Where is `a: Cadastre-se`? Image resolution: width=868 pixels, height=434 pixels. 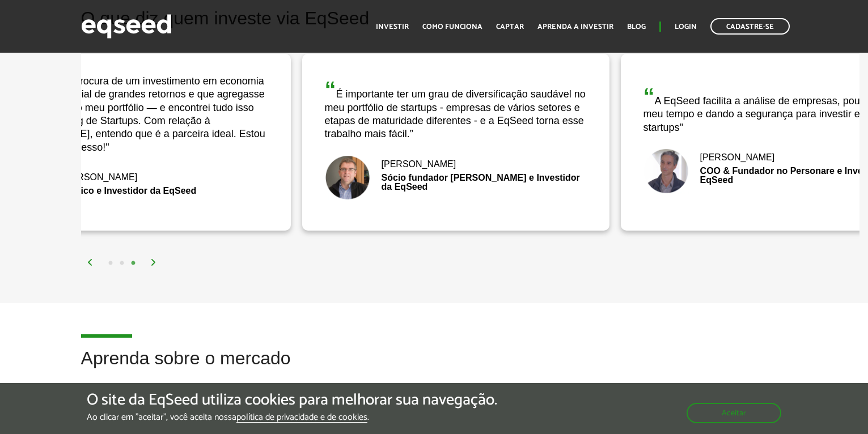 a: Cadastre-se is located at coordinates (751, 26).